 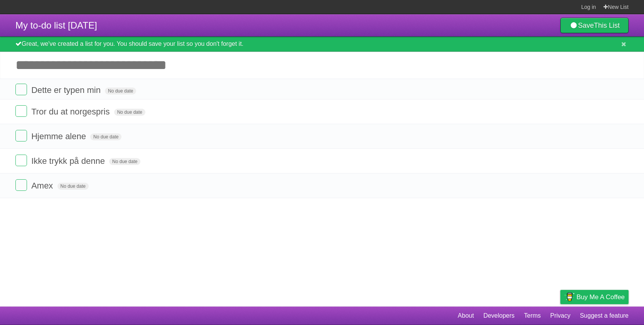 I want to click on img: Buy me a coffee, so click(x=569, y=297).